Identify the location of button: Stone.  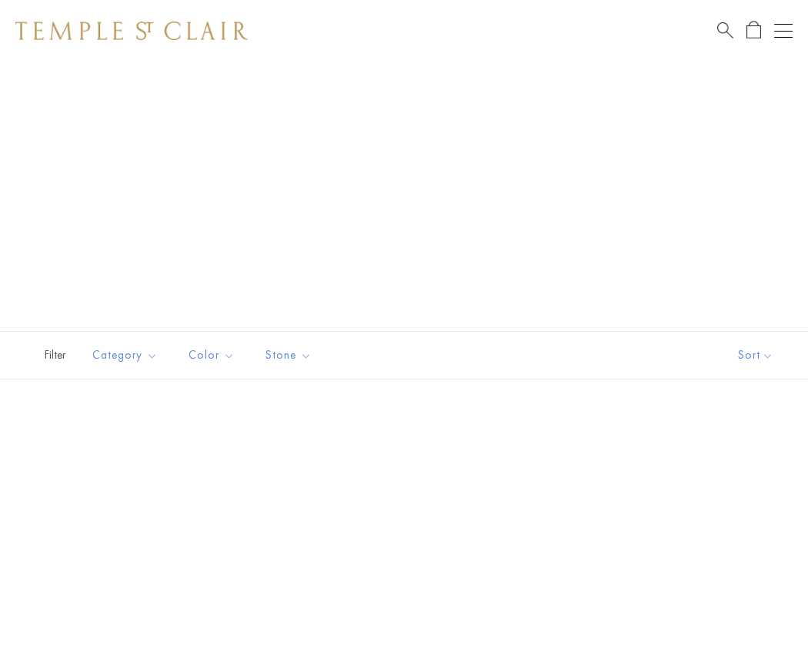
(289, 355).